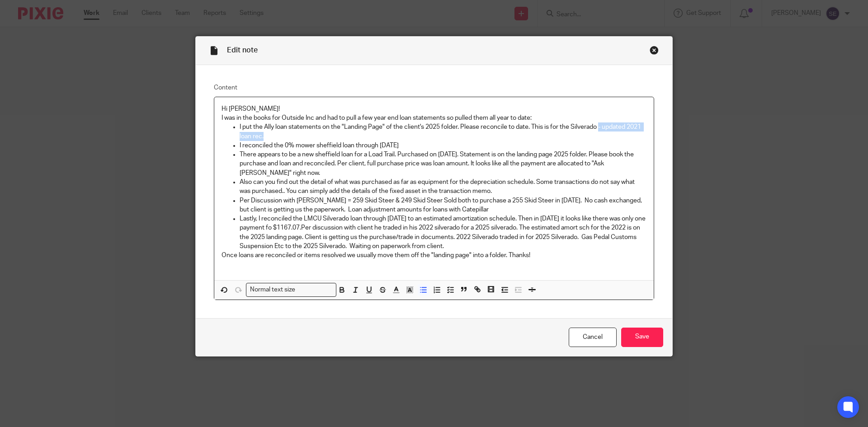  What do you see at coordinates (434, 118) in the screenshot?
I see `p: I was in the books for Outside Inc and had to pull a few year end loan statements so pulled them ...` at bounding box center [434, 118].